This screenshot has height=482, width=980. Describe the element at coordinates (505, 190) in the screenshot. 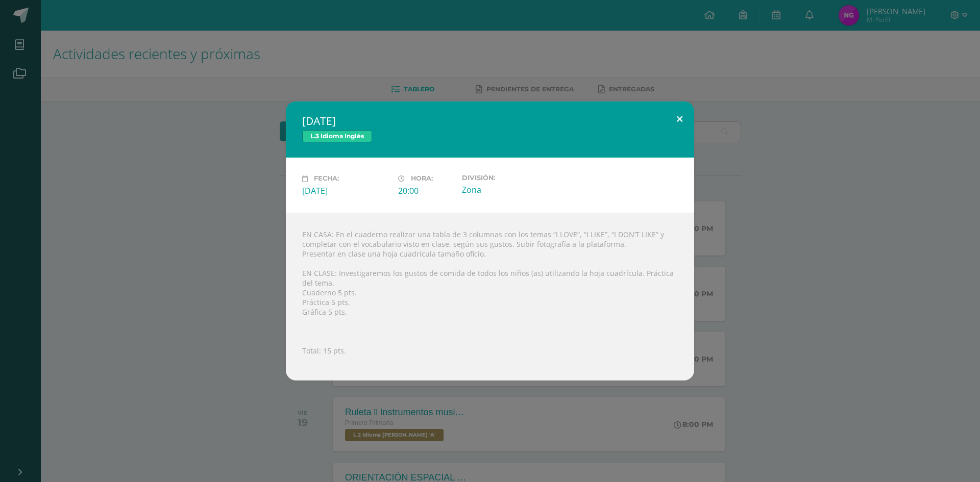

I see `div: Zona` at that location.